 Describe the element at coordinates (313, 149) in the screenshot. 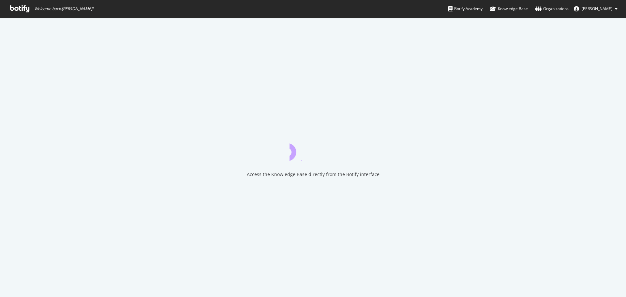

I see `div: animation` at that location.